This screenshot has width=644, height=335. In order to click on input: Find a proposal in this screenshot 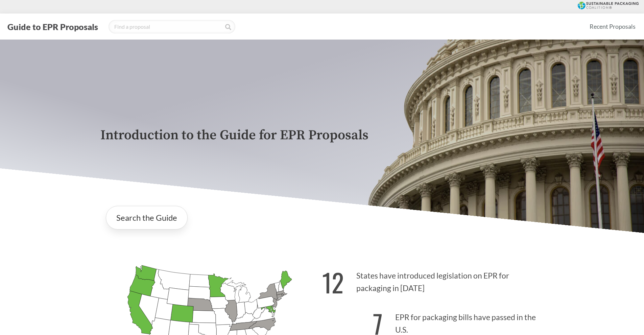, I will do `click(172, 27)`.